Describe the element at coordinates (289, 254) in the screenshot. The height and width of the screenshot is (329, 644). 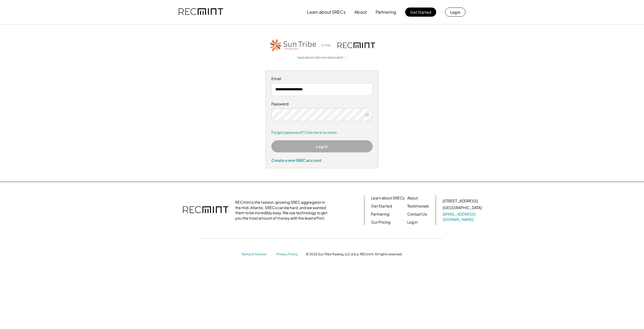
I see `a: Privacy Policy` at that location.